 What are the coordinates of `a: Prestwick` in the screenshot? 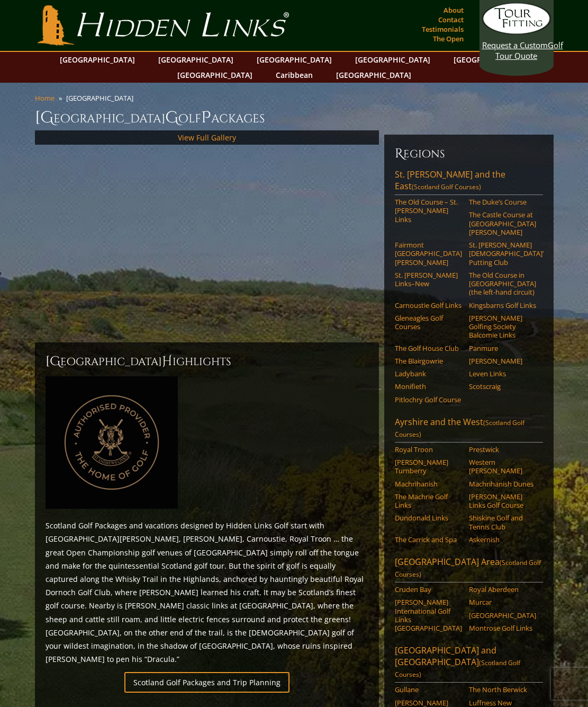 It's located at (502, 449).